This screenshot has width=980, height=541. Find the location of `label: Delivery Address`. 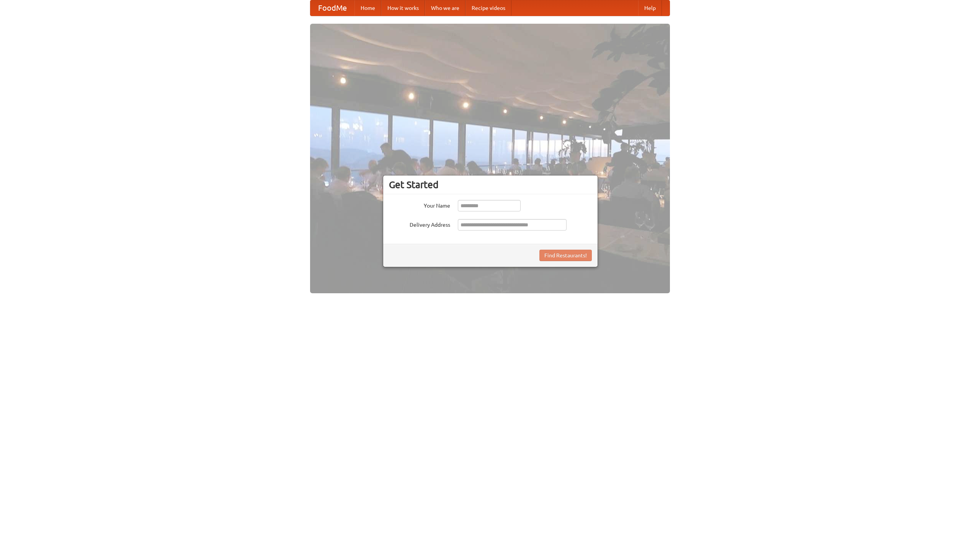

label: Delivery Address is located at coordinates (420, 224).